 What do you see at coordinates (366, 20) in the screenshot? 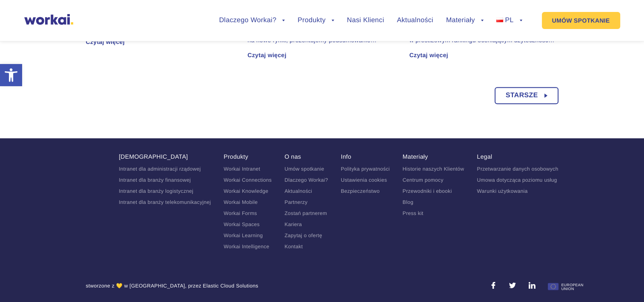
I see `a: Nasi Klienci` at bounding box center [366, 20].